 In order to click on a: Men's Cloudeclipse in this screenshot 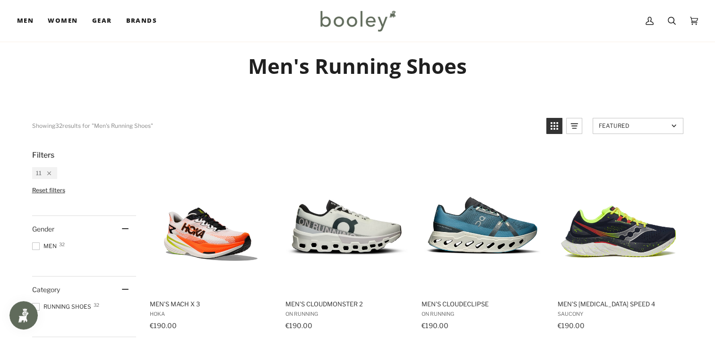, I will do `click(483, 241)`.